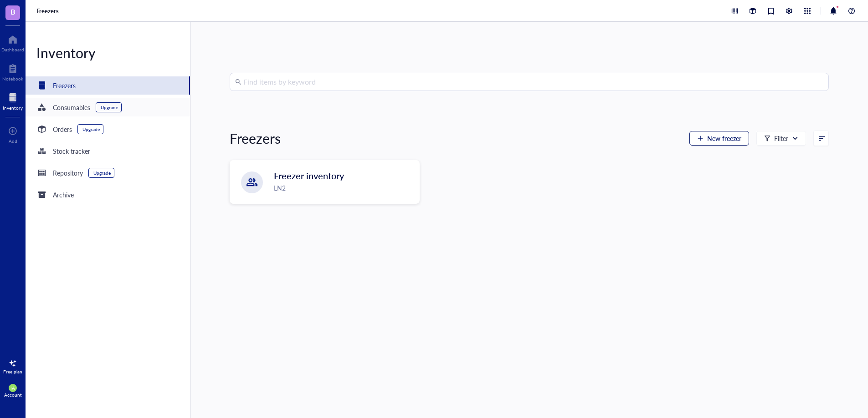 This screenshot has height=418, width=868. I want to click on a: Notebook, so click(13, 72).